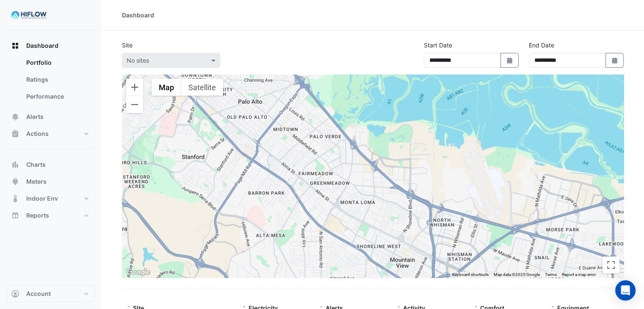 This screenshot has width=644, height=309. Describe the element at coordinates (138, 273) in the screenshot. I see `img: Google` at that location.